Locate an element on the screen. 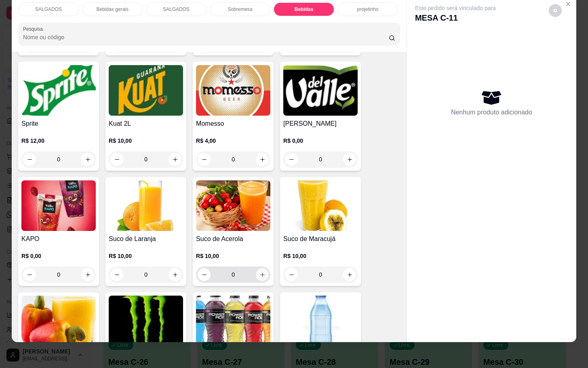  p: Nenhum produto adicionado is located at coordinates (492, 113).